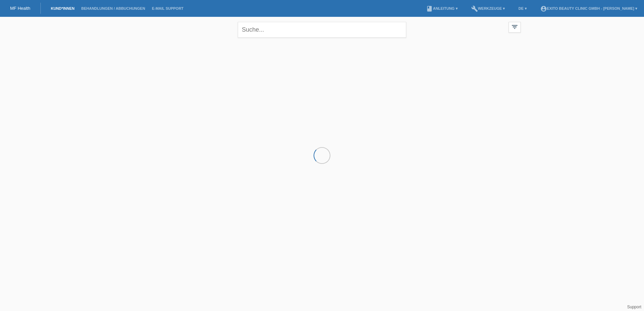  Describe the element at coordinates (63, 8) in the screenshot. I see `a: Kund*innen` at that location.